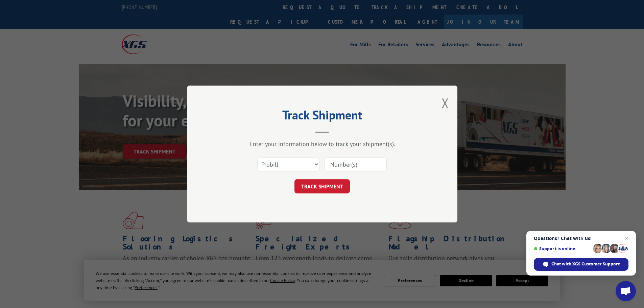 The height and width of the screenshot is (308, 644). Describe the element at coordinates (322, 116) in the screenshot. I see `h2: Track Shipment` at that location.